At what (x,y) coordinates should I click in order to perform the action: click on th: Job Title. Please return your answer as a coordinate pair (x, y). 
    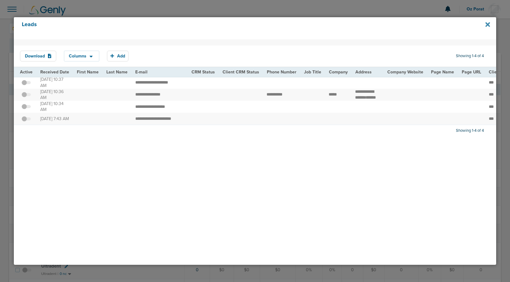
    Looking at the image, I should click on (312, 72).